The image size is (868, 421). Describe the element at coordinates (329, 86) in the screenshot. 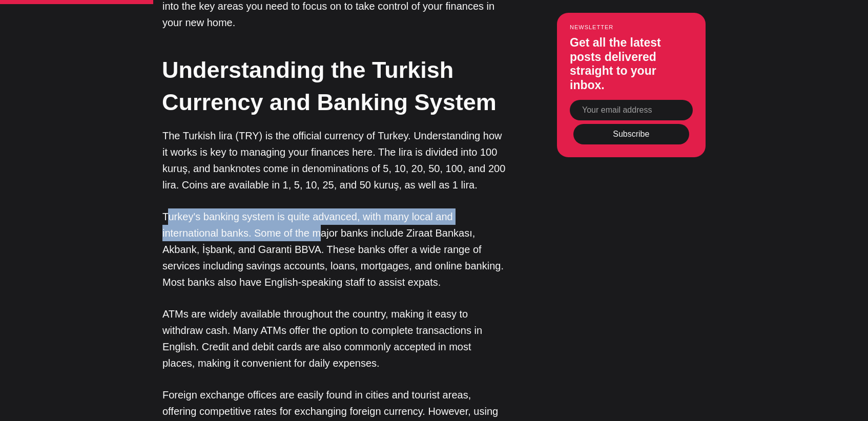

I see `strong: Understanding the Turkish Currency and Banking System` at that location.